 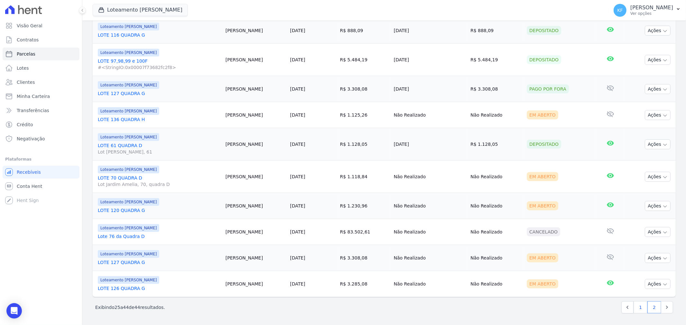 I want to click on span: Contratos, so click(x=28, y=40).